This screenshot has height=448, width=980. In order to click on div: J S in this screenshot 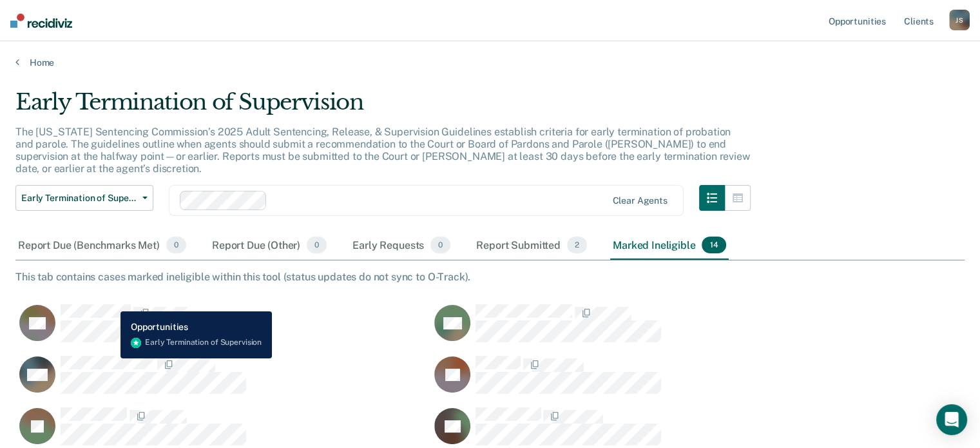, I will do `click(959, 20)`.